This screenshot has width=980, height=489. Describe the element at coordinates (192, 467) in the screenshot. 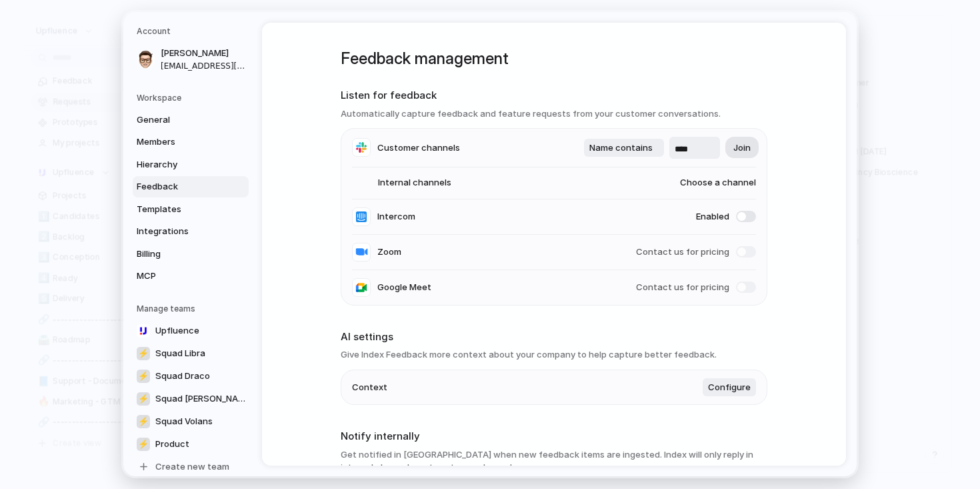

I see `span: Create new team` at that location.